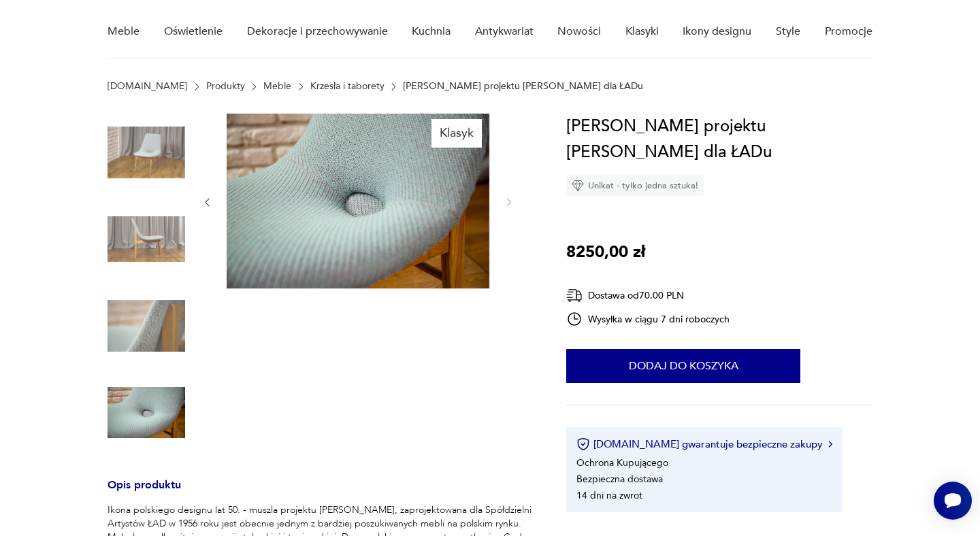 The width and height of the screenshot is (980, 536). What do you see at coordinates (849, 31) in the screenshot?
I see `a: Promocje` at bounding box center [849, 31].